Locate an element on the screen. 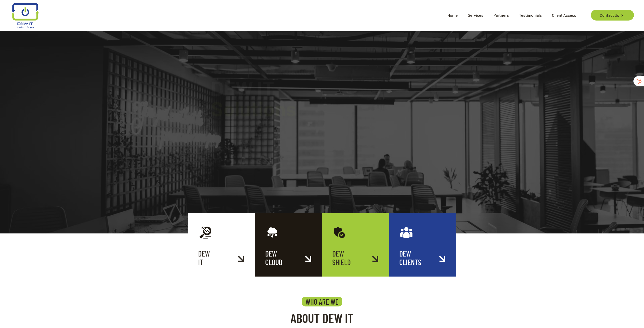 This screenshot has height=328, width=644. a: DEWCLIENTS is located at coordinates (422, 245).